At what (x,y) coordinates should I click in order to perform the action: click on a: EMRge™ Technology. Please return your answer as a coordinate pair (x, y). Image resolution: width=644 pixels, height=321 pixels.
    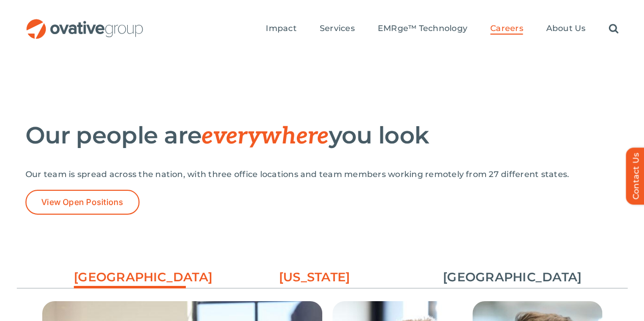
    Looking at the image, I should click on (423, 29).